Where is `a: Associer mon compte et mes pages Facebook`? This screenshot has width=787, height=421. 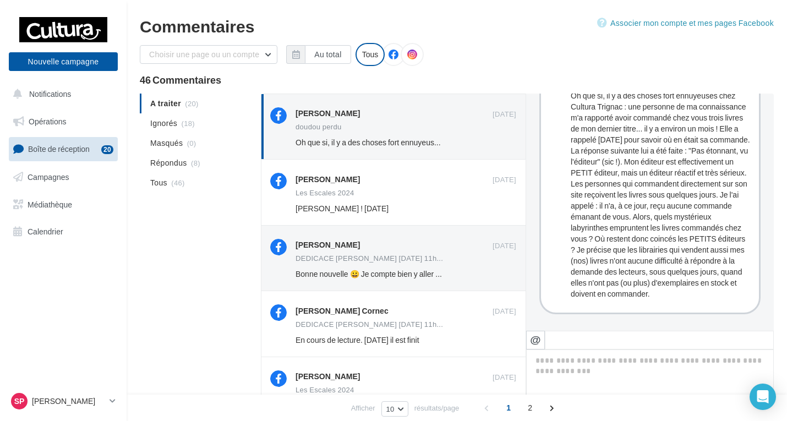
a: Associer mon compte et mes pages Facebook is located at coordinates (685, 23).